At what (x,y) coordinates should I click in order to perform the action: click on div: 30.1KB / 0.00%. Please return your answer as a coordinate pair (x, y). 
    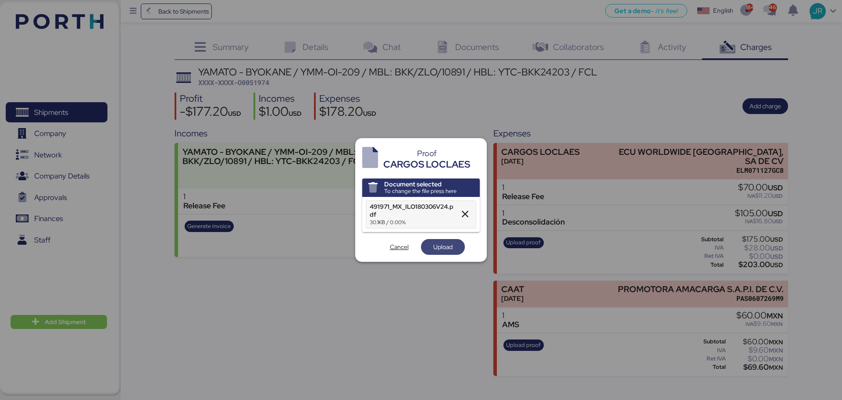
    Looking at the image, I should click on (412, 222).